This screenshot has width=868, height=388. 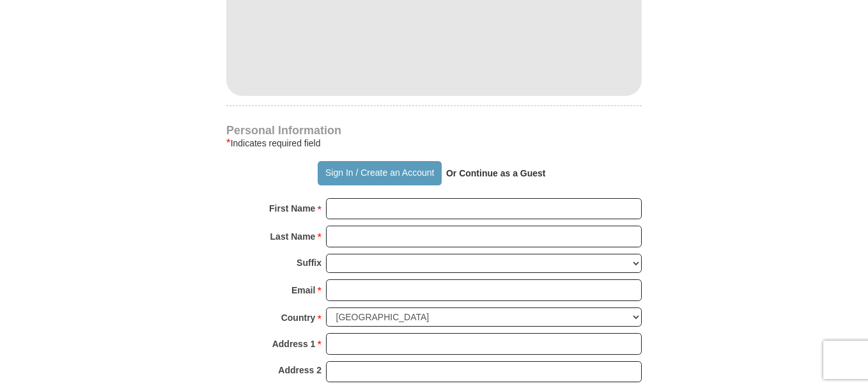 What do you see at coordinates (298, 318) in the screenshot?
I see `strong: Country` at bounding box center [298, 318].